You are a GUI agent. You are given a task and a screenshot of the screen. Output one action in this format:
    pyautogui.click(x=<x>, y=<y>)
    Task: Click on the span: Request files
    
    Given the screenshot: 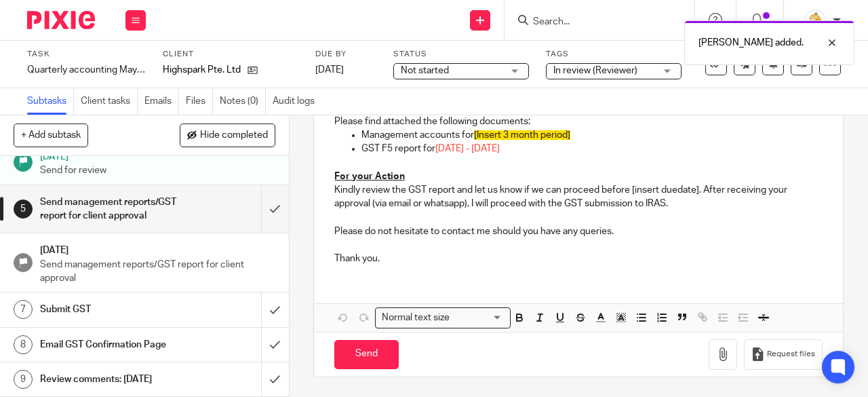 What is the action you would take?
    pyautogui.click(x=791, y=354)
    